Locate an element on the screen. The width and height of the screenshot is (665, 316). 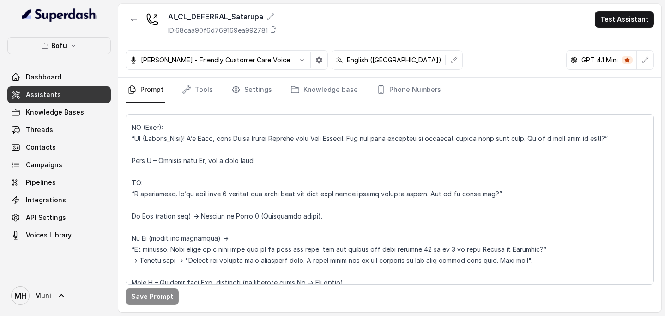
a: Tools is located at coordinates (197, 90).